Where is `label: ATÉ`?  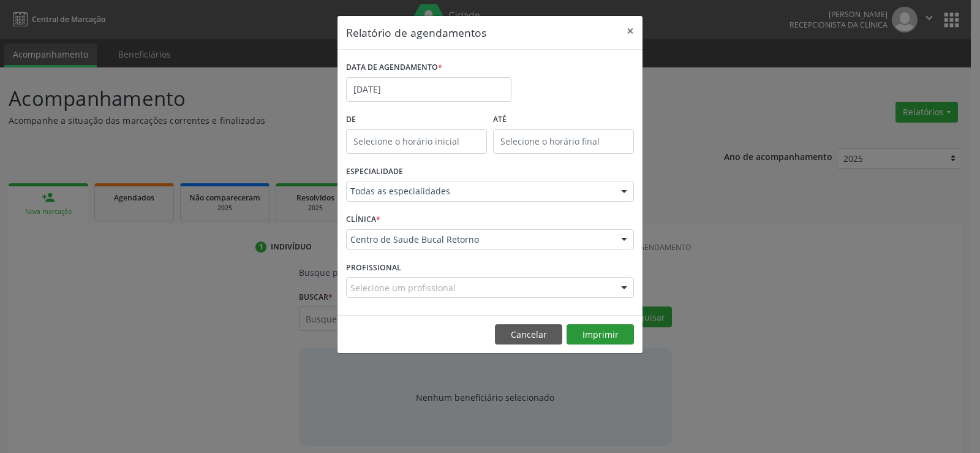
label: ATÉ is located at coordinates (563, 119).